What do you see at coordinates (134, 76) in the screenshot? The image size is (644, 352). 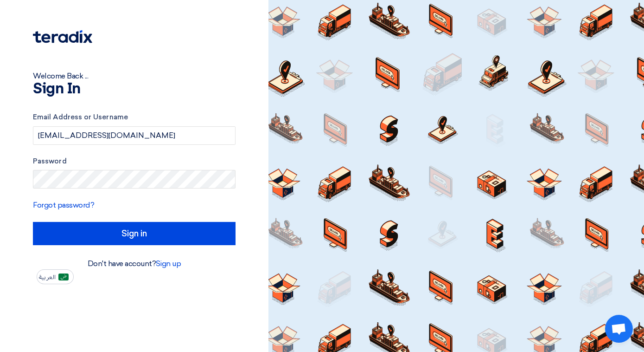 I see `div: Welcome Back ...` at bounding box center [134, 76].